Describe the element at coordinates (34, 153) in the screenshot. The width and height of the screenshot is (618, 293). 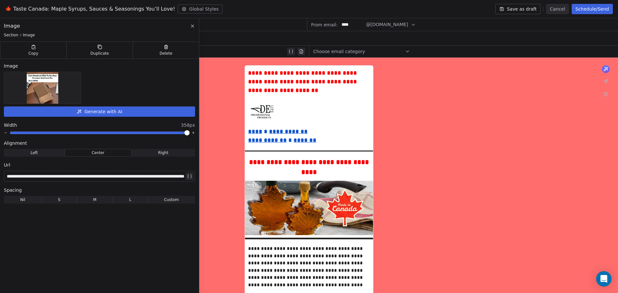
I see `span: Left` at that location.